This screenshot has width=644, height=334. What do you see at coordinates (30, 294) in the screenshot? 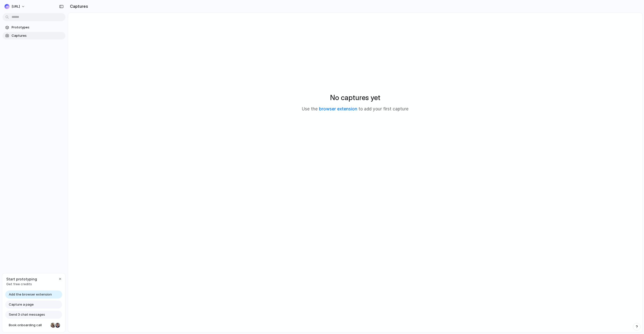
I see `span: Add the browser extension` at bounding box center [30, 294].